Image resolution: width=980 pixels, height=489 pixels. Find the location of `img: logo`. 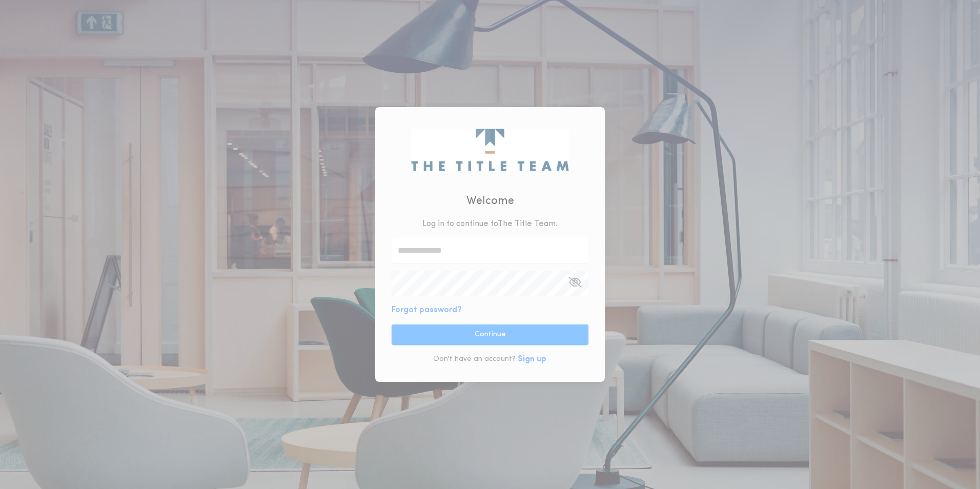

img: logo is located at coordinates (490, 150).